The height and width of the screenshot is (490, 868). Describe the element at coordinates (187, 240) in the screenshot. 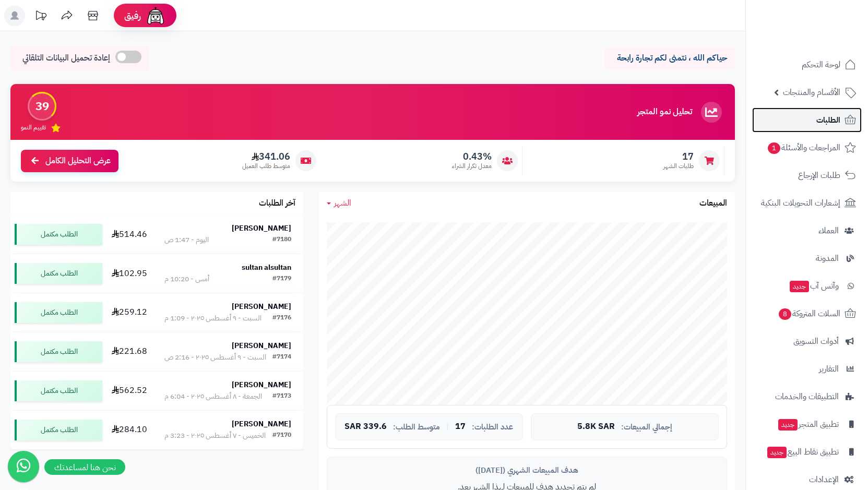

I see `div: اليوم - 1:47 ص` at that location.